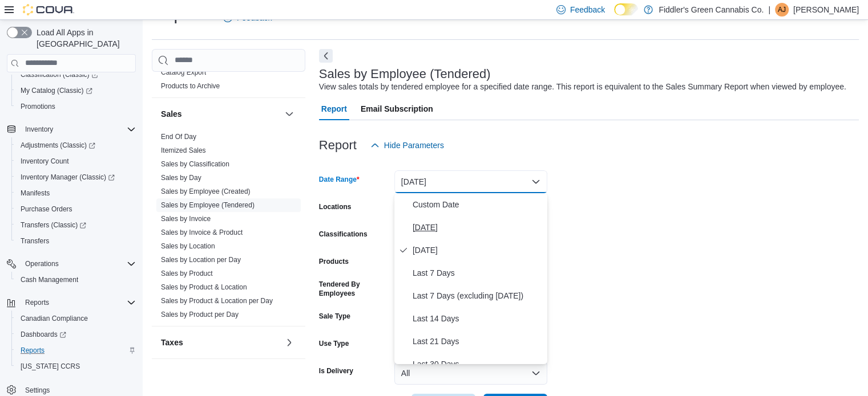 The height and width of the screenshot is (396, 868). What do you see at coordinates (229, 229) in the screenshot?
I see `div: Sales` at bounding box center [229, 229].